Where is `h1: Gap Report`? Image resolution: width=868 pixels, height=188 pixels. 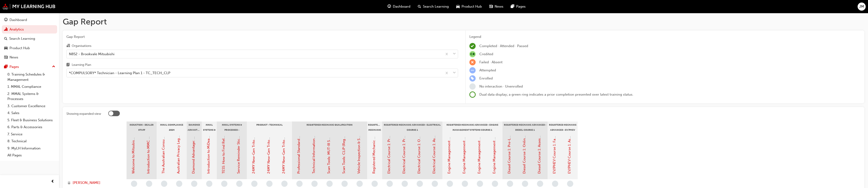 h1: Gap Report is located at coordinates (463, 22).